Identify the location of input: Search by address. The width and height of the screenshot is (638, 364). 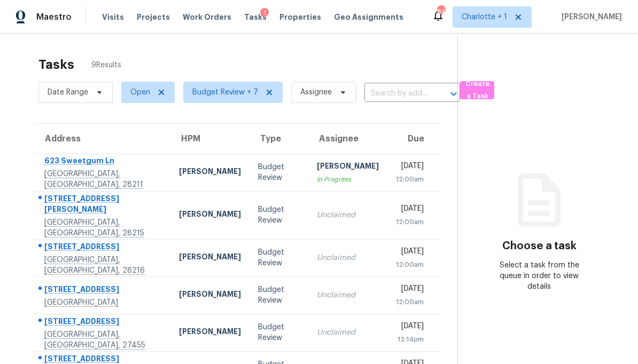
(397, 93).